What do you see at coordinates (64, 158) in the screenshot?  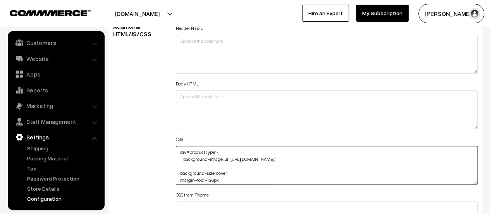 I see `a: Packing Material` at bounding box center [64, 158].